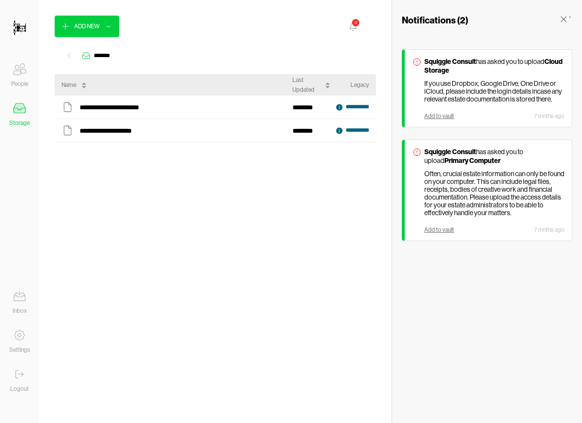 The width and height of the screenshot is (582, 423). What do you see at coordinates (472, 161) in the screenshot?
I see `strong: Primary Computer` at bounding box center [472, 161].